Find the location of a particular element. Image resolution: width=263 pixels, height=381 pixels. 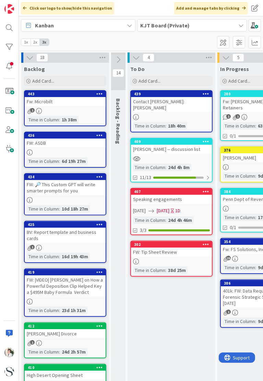

div: 24d 4h 46m is located at coordinates (180, 220).